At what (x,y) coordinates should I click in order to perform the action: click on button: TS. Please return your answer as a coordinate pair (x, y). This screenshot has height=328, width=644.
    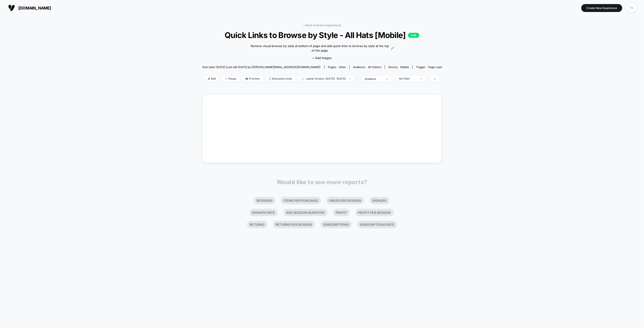
    Looking at the image, I should click on (631, 8).